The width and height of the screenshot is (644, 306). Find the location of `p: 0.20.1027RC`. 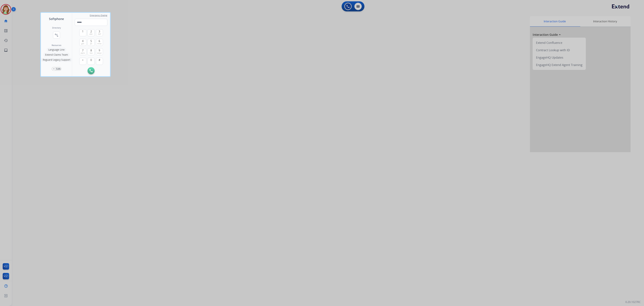

p: 0.20.1027RC is located at coordinates (633, 302).